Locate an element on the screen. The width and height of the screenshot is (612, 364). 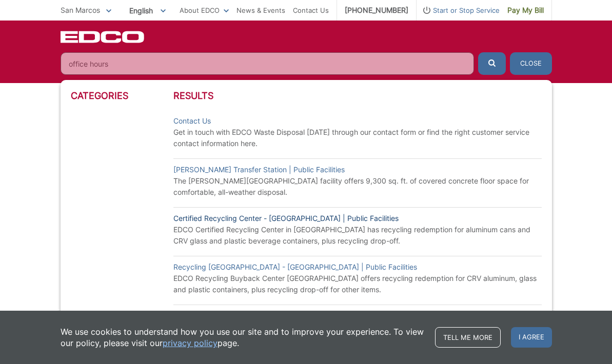
h3: Results is located at coordinates (357, 96).